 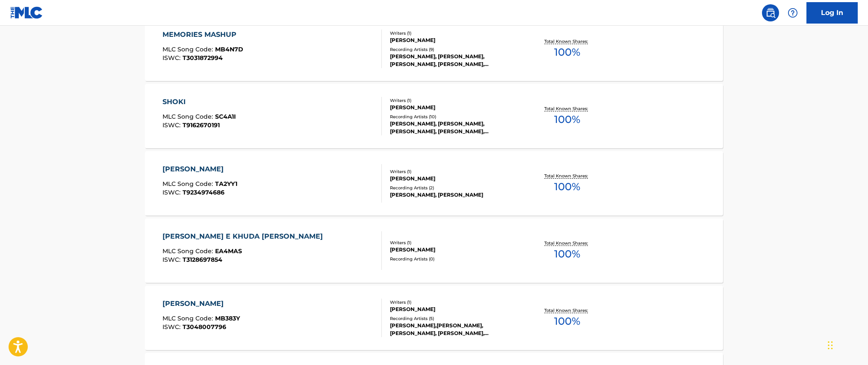 I want to click on img: search, so click(x=771, y=13).